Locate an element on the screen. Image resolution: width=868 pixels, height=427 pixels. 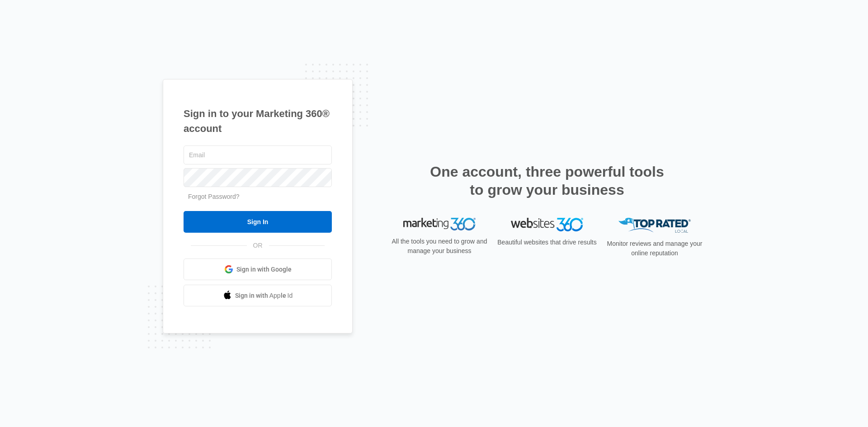
a: Sign in with Apple Id is located at coordinates (258, 296).